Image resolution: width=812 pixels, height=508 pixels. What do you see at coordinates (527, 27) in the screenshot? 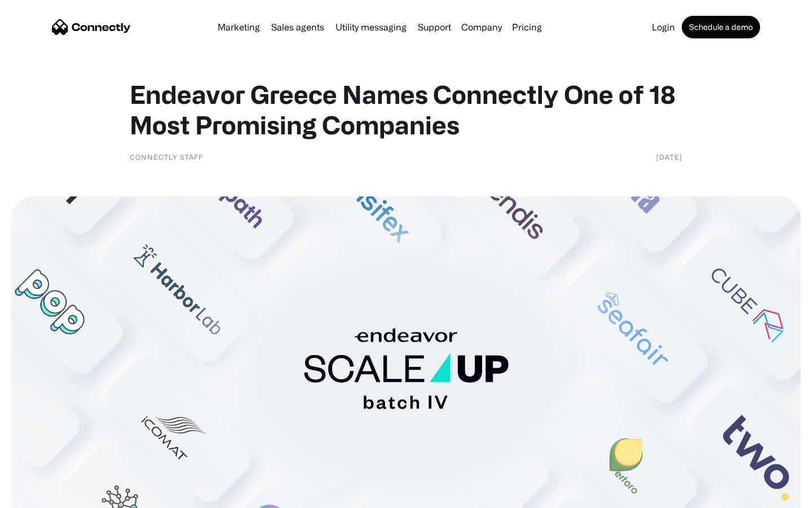
I see `a: Pricing` at bounding box center [527, 27].